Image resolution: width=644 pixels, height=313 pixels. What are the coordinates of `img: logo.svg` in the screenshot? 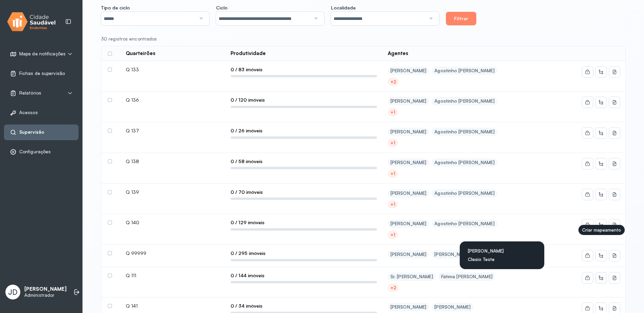 It's located at (31, 22).